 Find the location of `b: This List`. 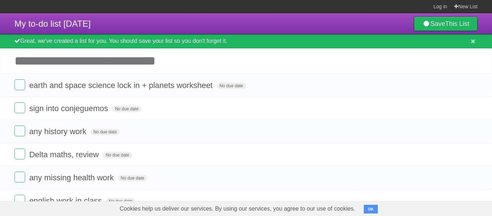

b: This List is located at coordinates (457, 24).